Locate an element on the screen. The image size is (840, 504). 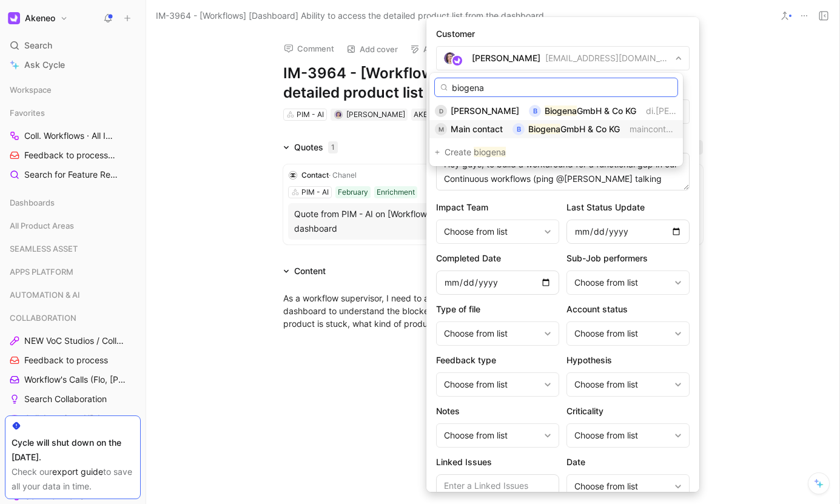
mark: biogena is located at coordinates (489, 152).